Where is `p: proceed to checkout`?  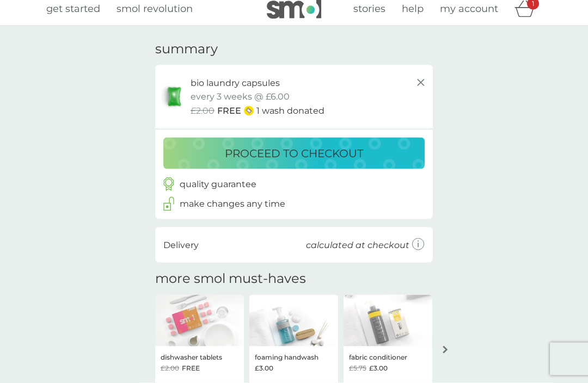 p: proceed to checkout is located at coordinates (294, 153).